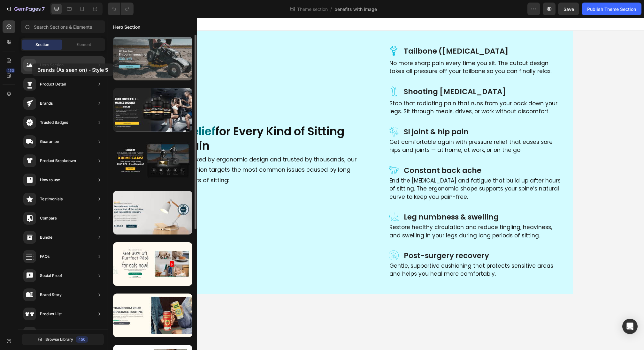  I want to click on div: Hero Section, so click(52, 65).